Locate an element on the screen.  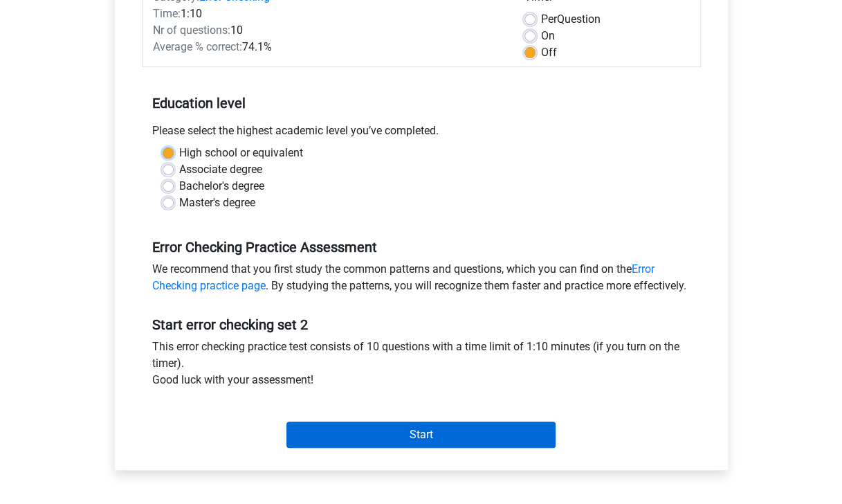
div: We recommend that you first study the common patterns and questions, which you can find on the . ... is located at coordinates (421, 280).